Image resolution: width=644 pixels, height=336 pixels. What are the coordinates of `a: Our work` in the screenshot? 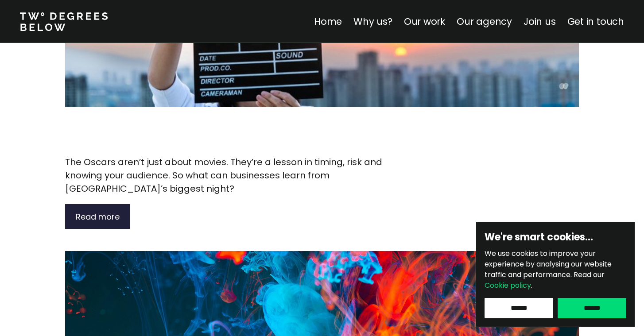 It's located at (424, 21).